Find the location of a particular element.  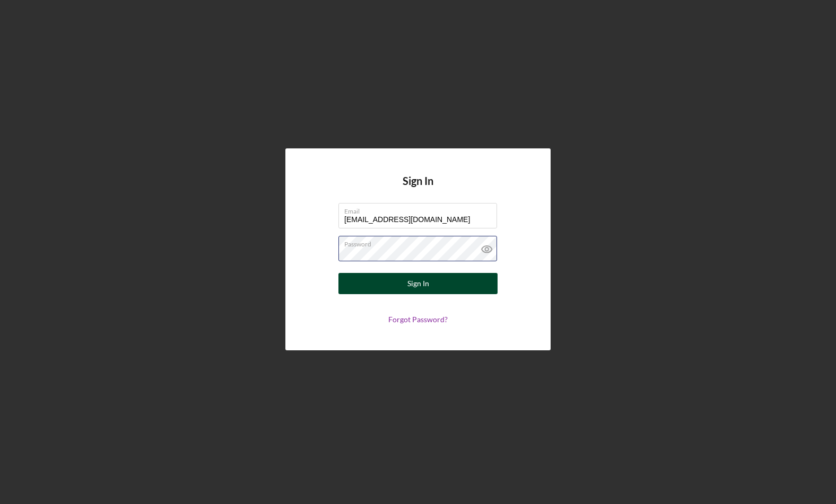

label: Email is located at coordinates (421, 210).